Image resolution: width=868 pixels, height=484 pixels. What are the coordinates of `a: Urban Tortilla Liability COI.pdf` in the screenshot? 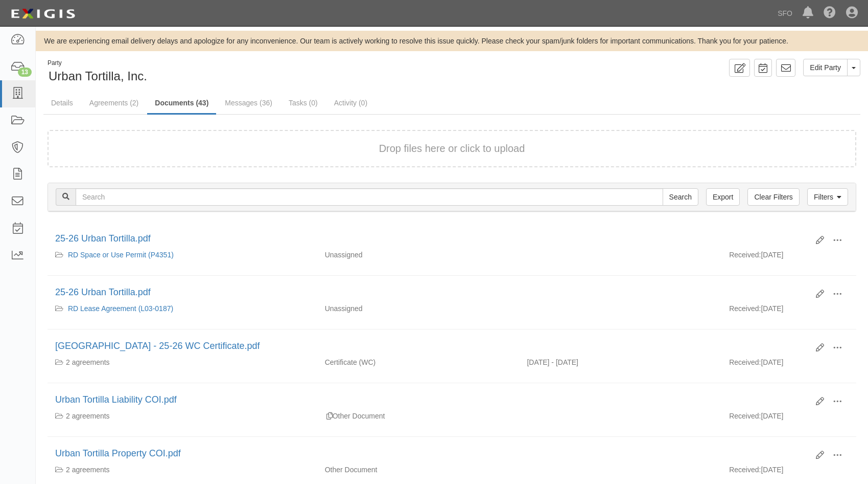 It's located at (116, 400).